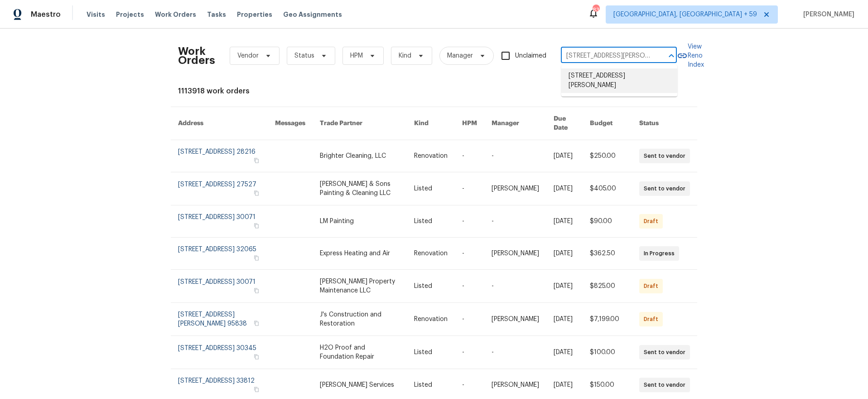 This screenshot has width=868, height=399. Describe the element at coordinates (607, 124) in the screenshot. I see `th: Budget` at that location.